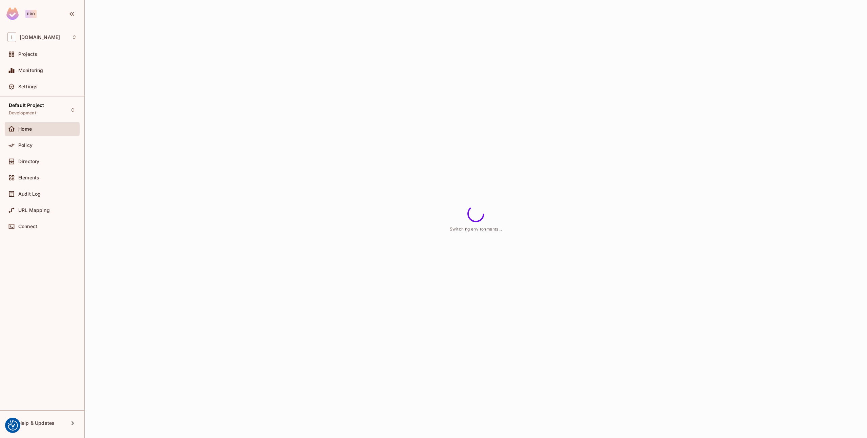 The height and width of the screenshot is (438, 867). What do you see at coordinates (476, 229) in the screenshot?
I see `span: Switching environments...` at bounding box center [476, 229].